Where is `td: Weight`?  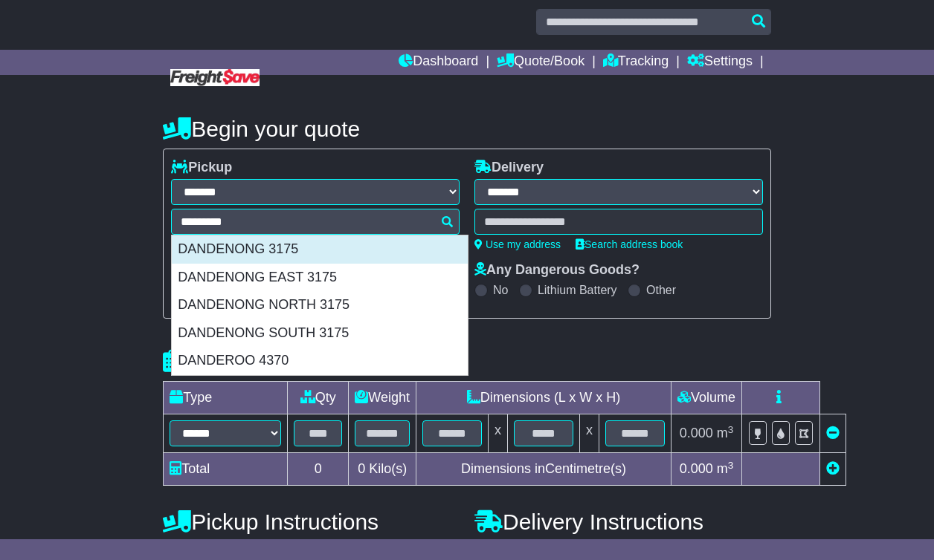 td: Weight is located at coordinates (382, 399).